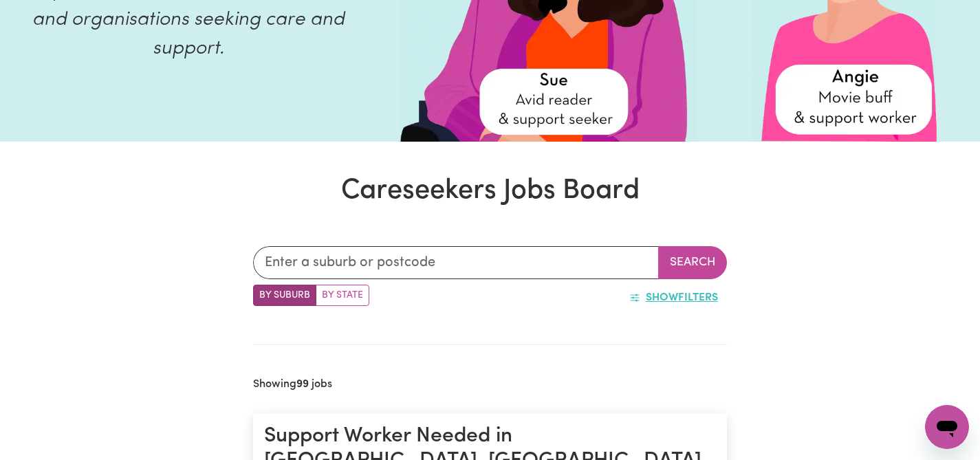 This screenshot has width=980, height=460. What do you see at coordinates (292, 384) in the screenshot?
I see `h2: Showing jobs` at bounding box center [292, 384].